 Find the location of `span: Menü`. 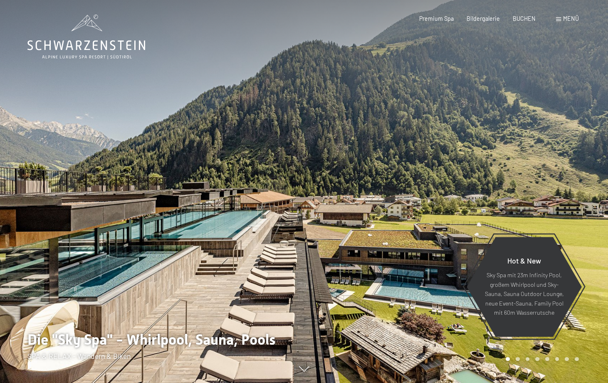

span: Menü is located at coordinates (571, 18).